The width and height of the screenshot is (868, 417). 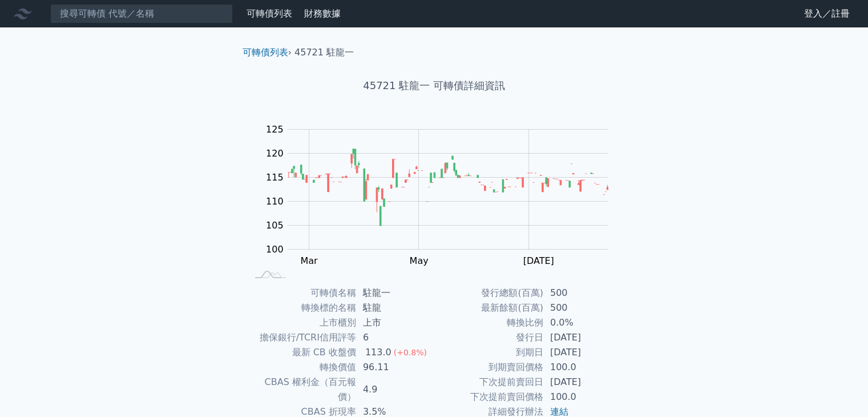 I want to click on td: 最新餘額(百萬), so click(x=489, y=307).